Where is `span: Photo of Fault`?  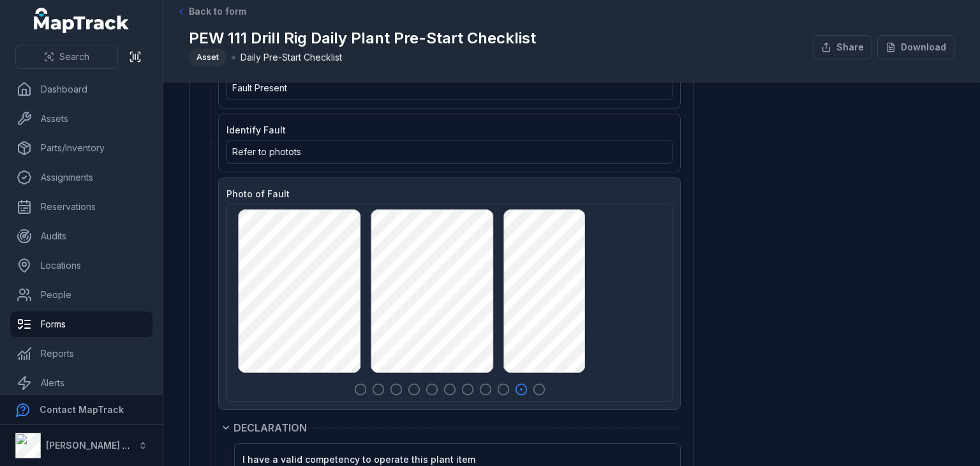 span: Photo of Fault is located at coordinates (258, 193).